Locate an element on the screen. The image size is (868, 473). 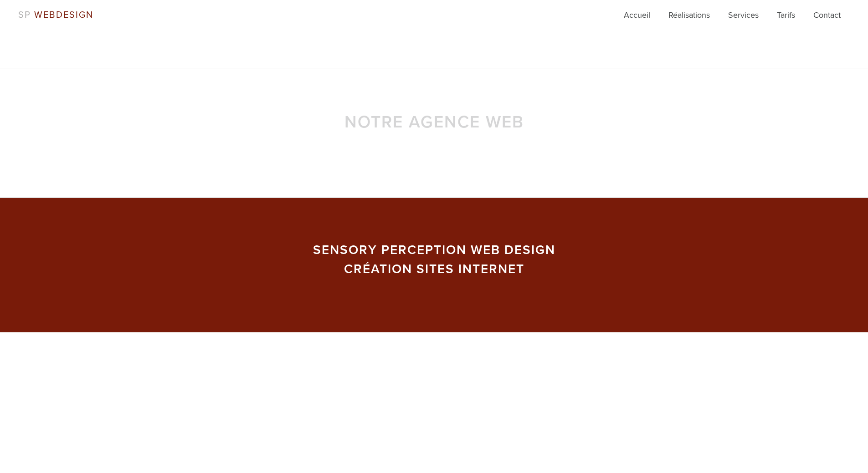
a: Tarifs is located at coordinates (786, 18).